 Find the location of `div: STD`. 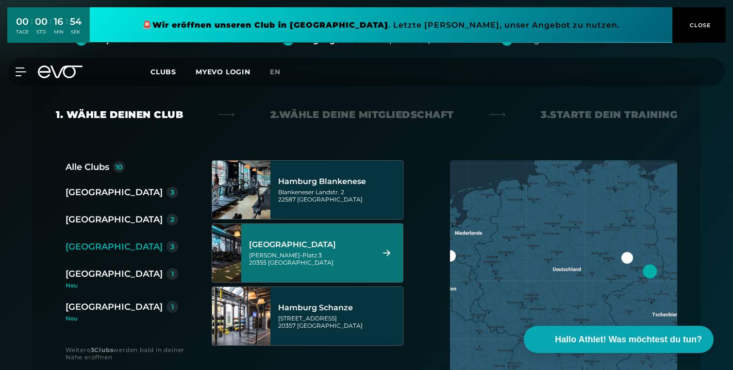

div: STD is located at coordinates (41, 32).